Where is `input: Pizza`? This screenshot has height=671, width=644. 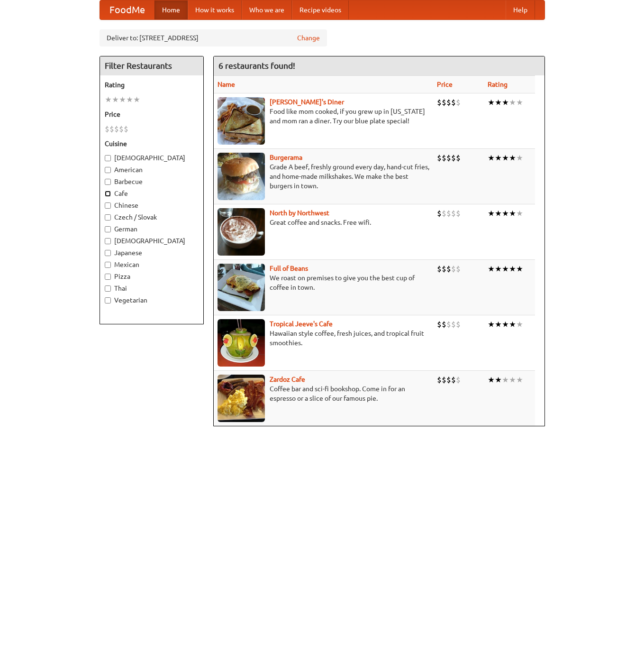 input: Pizza is located at coordinates (107, 276).